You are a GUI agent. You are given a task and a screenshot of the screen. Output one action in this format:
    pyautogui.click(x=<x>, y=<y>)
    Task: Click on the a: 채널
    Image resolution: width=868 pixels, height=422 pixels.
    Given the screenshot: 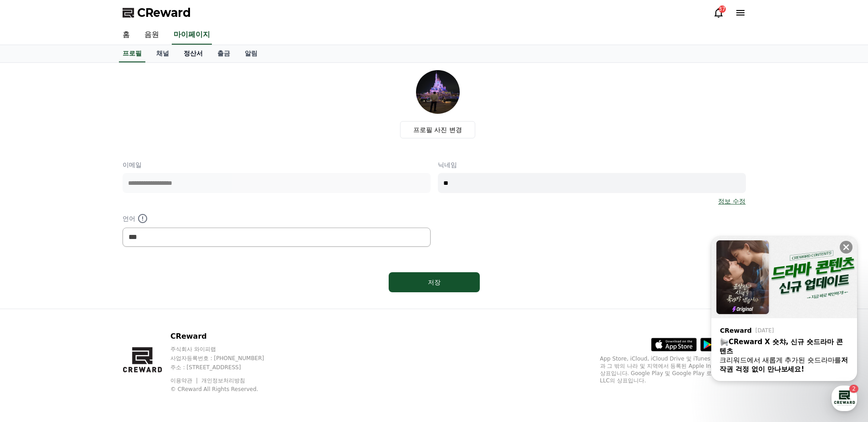 What is the action you would take?
    pyautogui.click(x=163, y=54)
    